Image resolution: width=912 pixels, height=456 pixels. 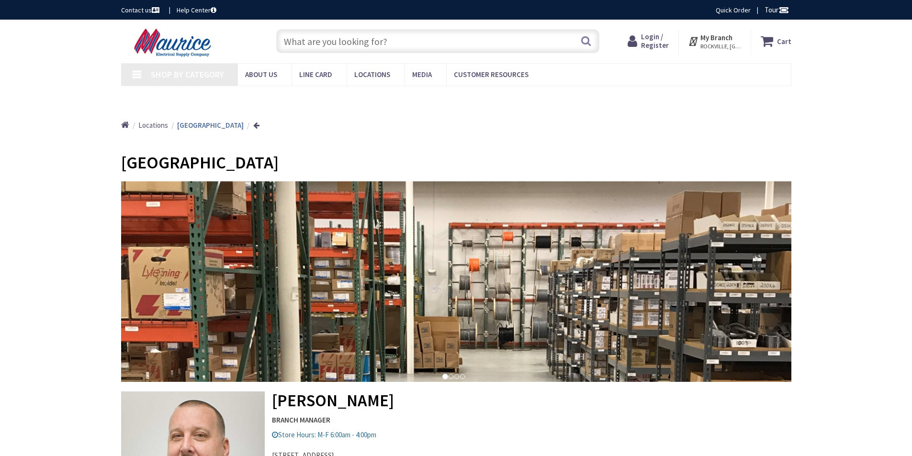 What do you see at coordinates (261, 74) in the screenshot?
I see `span: About us` at bounding box center [261, 74].